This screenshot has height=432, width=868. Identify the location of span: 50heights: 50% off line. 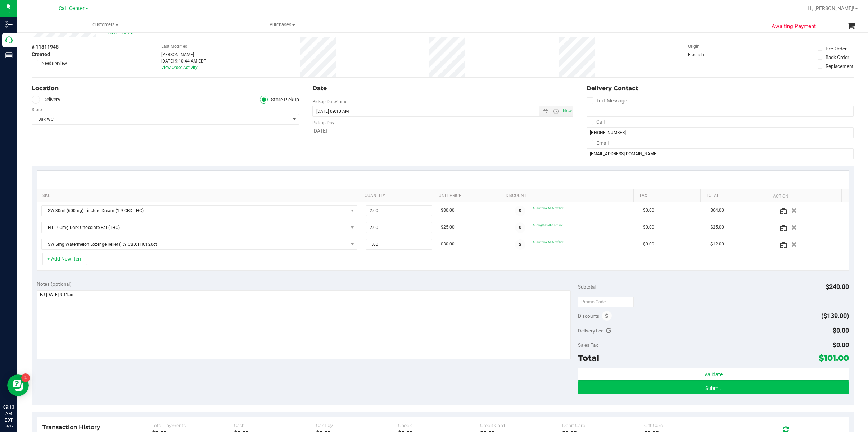
(547, 225).